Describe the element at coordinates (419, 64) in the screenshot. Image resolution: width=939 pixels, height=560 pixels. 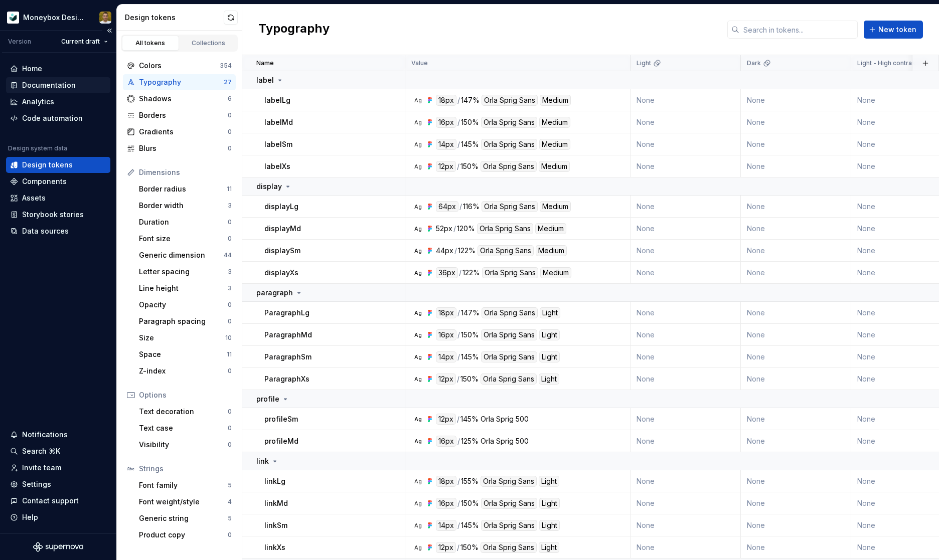
I see `p: Value` at that location.